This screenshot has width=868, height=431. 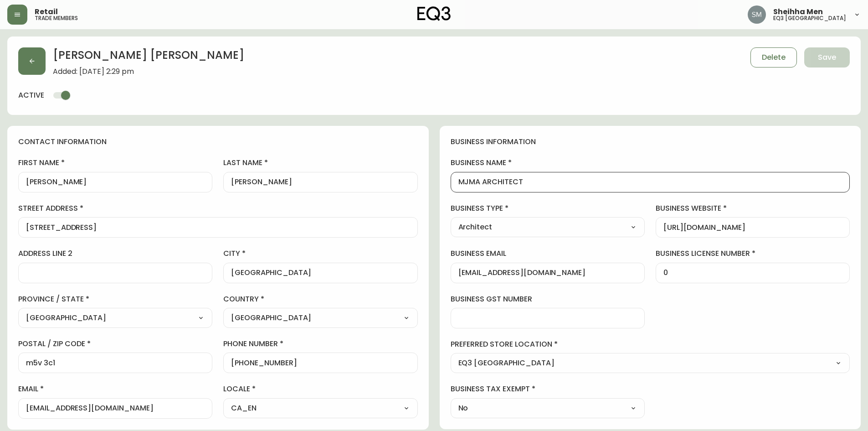 I want to click on label: first name, so click(x=115, y=162).